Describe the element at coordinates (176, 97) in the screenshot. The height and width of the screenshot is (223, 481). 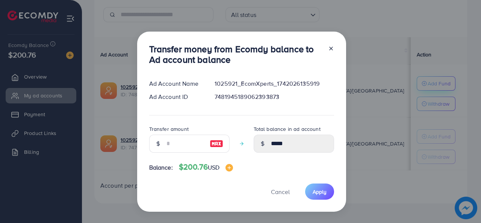
I see `div: Ad Account ID` at that location.